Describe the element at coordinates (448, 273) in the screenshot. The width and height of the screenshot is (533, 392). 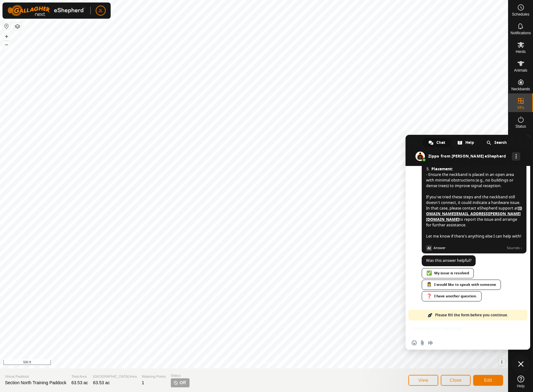
I see `div: My issue is resolved` at that location.